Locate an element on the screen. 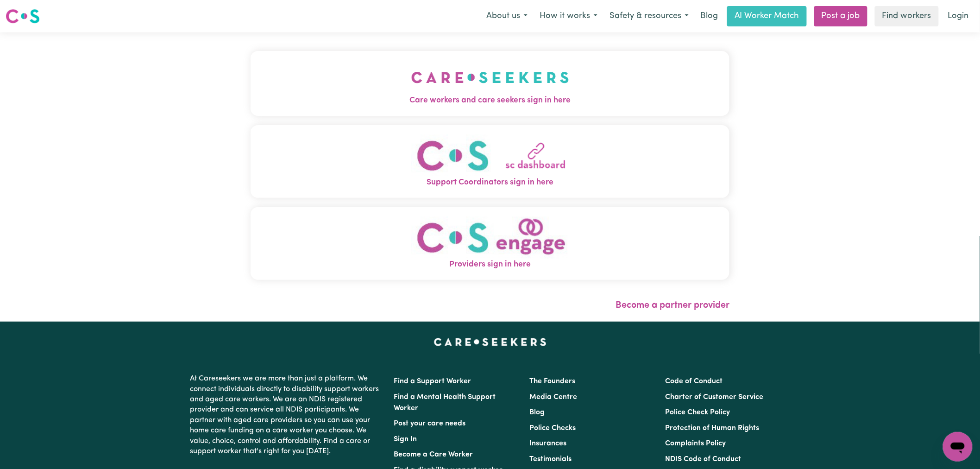 The width and height of the screenshot is (980, 469). a: Code of Conduct is located at coordinates (694, 382).